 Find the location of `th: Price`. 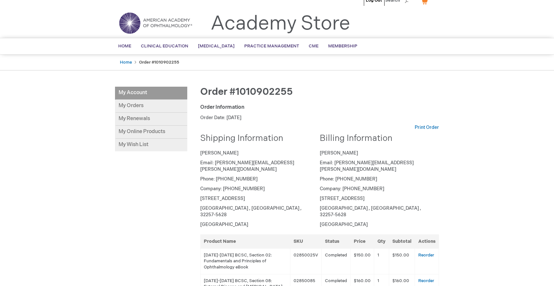

th: Price is located at coordinates (363, 241).